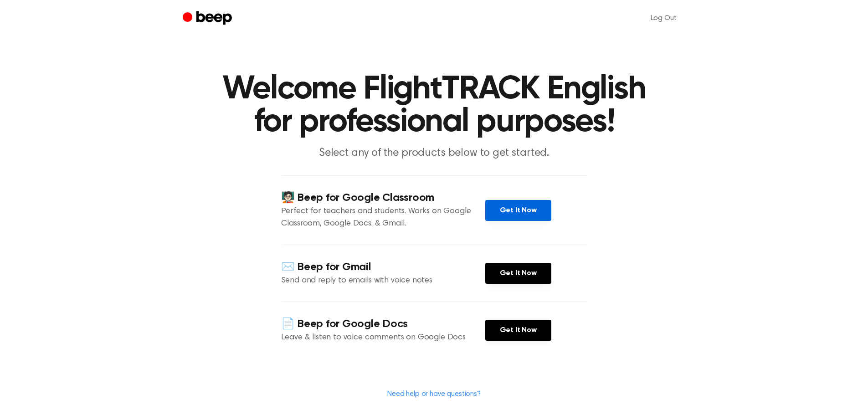 The image size is (868, 415). Describe the element at coordinates (383, 218) in the screenshot. I see `p: Perfect for teachers and students. Works on Google Classroom, Google Docs, & Gmail.` at that location.